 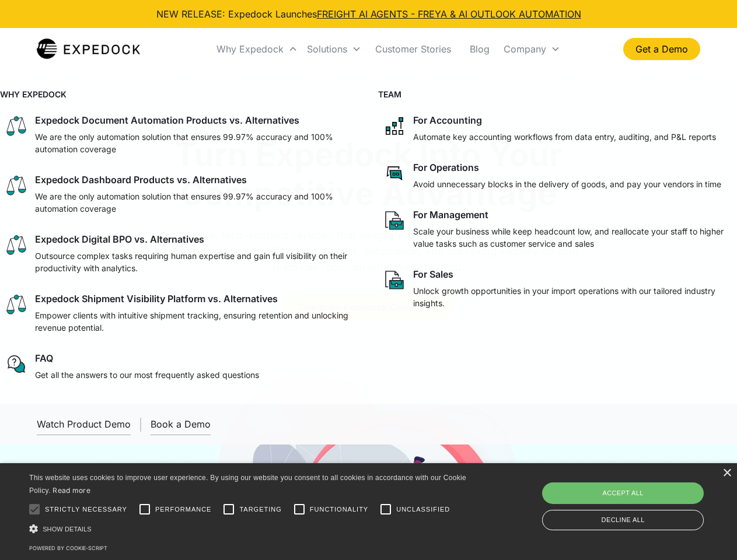 I want to click on div: Expedock Shipment Visibility Platform vs. Alternatives, so click(x=156, y=298).